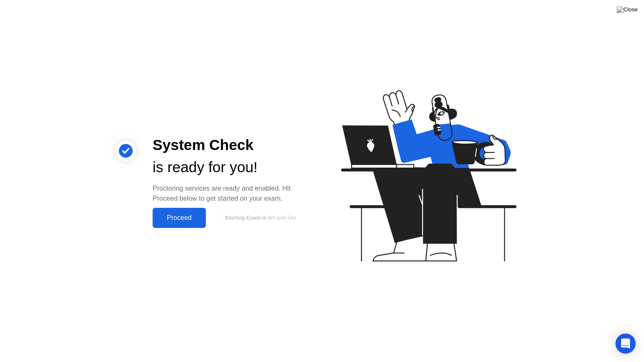  Describe the element at coordinates (231, 168) in the screenshot. I see `div: is ready for you!` at that location.